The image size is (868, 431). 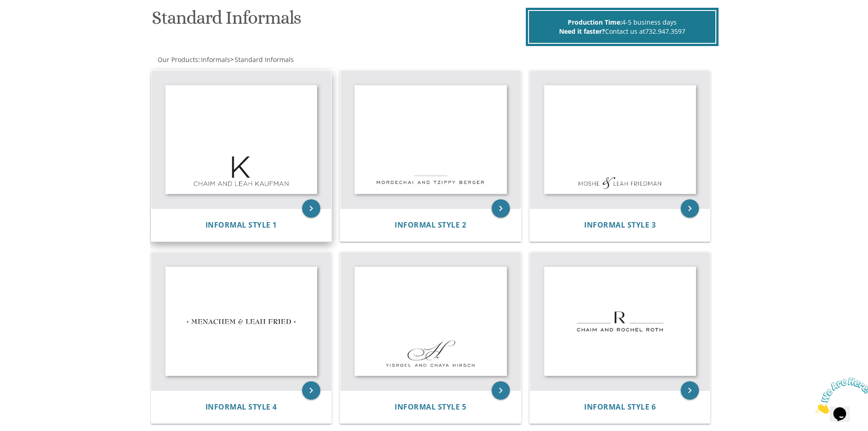 What do you see at coordinates (216, 59) in the screenshot?
I see `span: Informals` at bounding box center [216, 59].